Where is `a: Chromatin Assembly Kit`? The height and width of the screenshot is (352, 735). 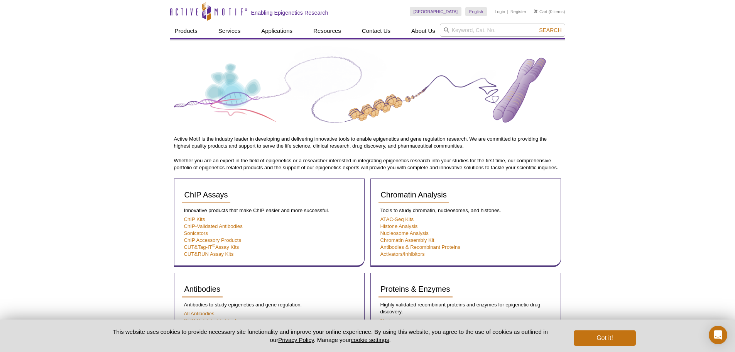 a: Chromatin Assembly Kit is located at coordinates (408, 240).